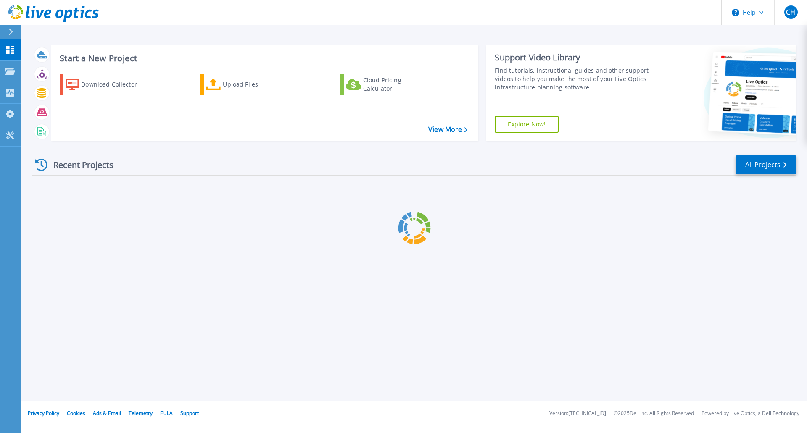  I want to click on div: Find tutorials, instructional guides and other support videos to help you make the most of your L..., so click(574, 79).